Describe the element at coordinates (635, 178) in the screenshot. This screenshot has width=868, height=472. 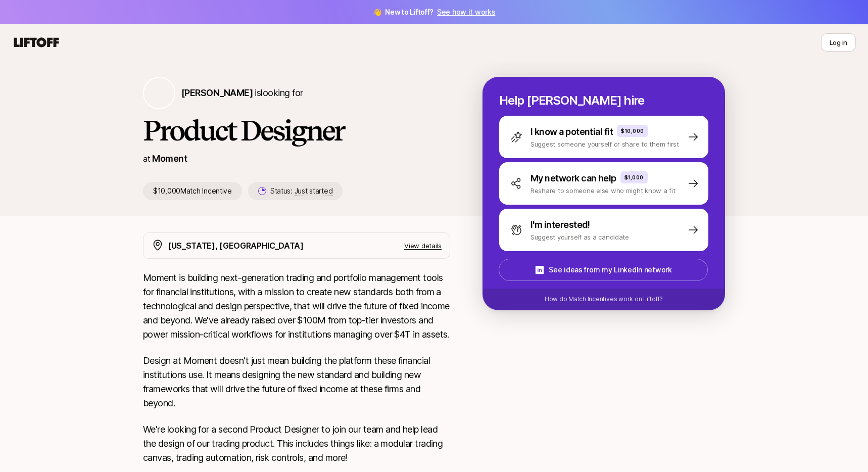
I see `p: $1,000` at that location.